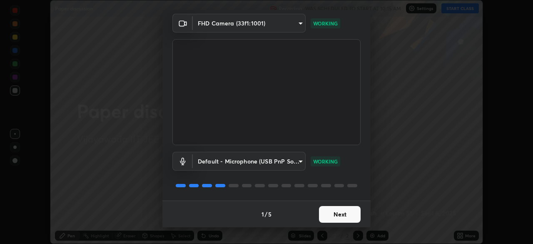 The image size is (533, 244). What do you see at coordinates (263, 214) in the screenshot?
I see `h4: 1` at bounding box center [263, 214].